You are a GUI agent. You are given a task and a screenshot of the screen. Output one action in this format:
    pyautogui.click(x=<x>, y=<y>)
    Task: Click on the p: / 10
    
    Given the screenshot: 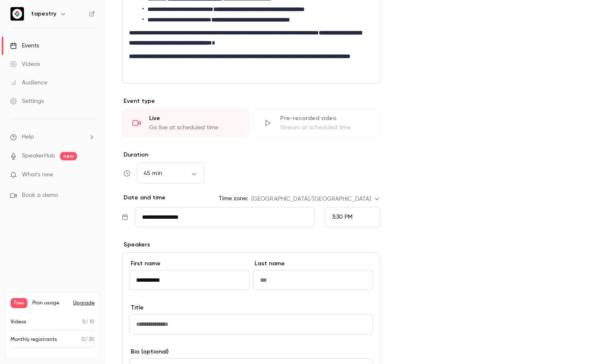 What is the action you would take?
    pyautogui.click(x=88, y=322)
    